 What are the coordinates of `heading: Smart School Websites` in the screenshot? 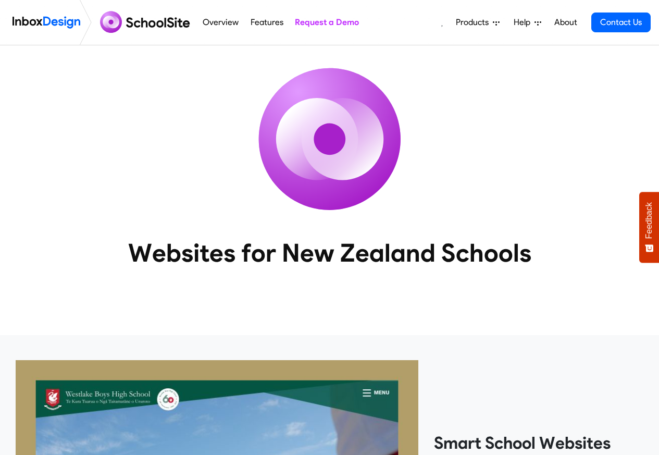 It's located at (539, 443).